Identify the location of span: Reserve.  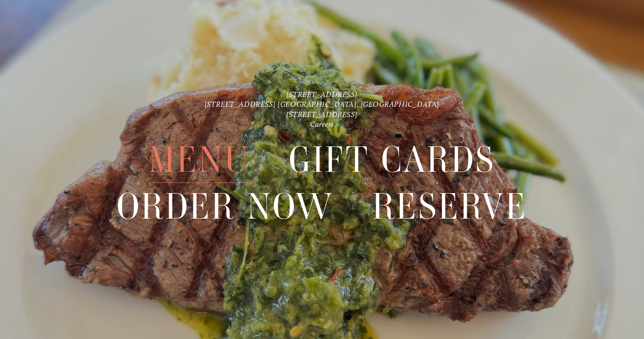
(450, 206).